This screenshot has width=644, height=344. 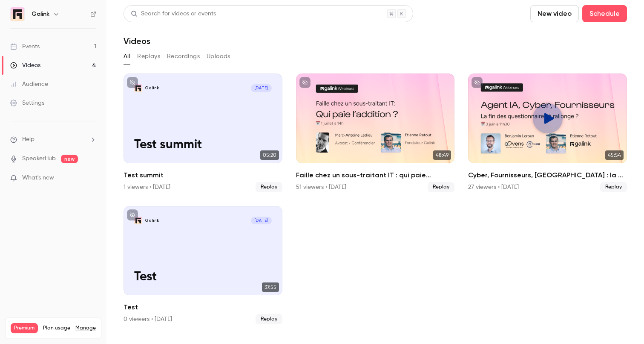 What do you see at coordinates (270, 287) in the screenshot?
I see `span: 37:55` at bounding box center [270, 287].